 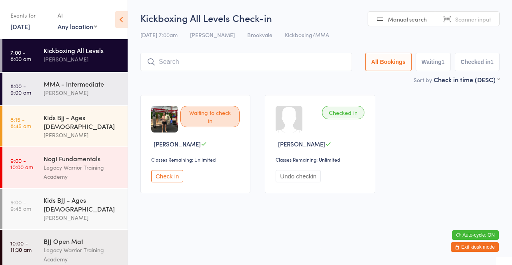 I want to click on div: MMA - Intermediate, so click(x=82, y=84).